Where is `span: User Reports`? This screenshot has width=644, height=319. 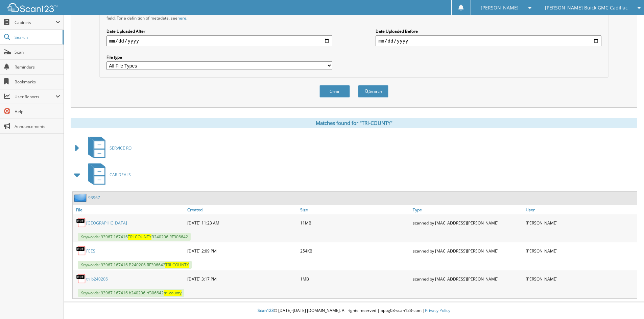
span: User Reports is located at coordinates (35, 96).